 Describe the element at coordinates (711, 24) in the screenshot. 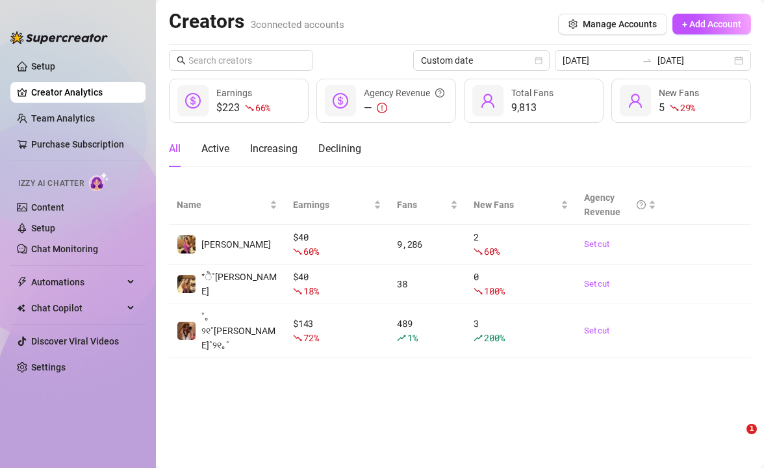

I see `span: + Add Account` at that location.